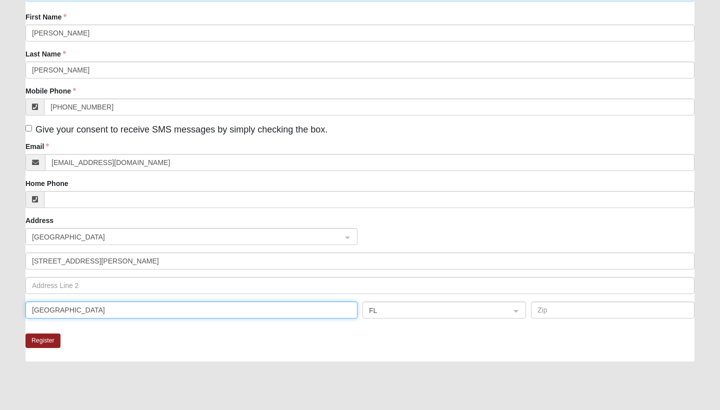 The width and height of the screenshot is (720, 410). What do you see at coordinates (191, 310) in the screenshot?
I see `input: City` at bounding box center [191, 310].